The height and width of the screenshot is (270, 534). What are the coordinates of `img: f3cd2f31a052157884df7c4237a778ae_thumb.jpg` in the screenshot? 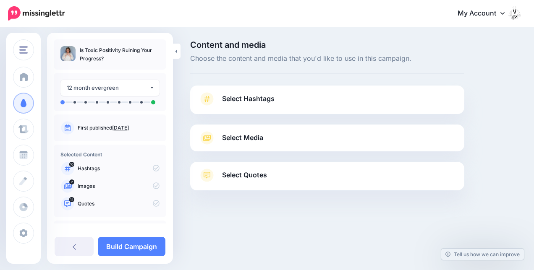 It's located at (68, 54).